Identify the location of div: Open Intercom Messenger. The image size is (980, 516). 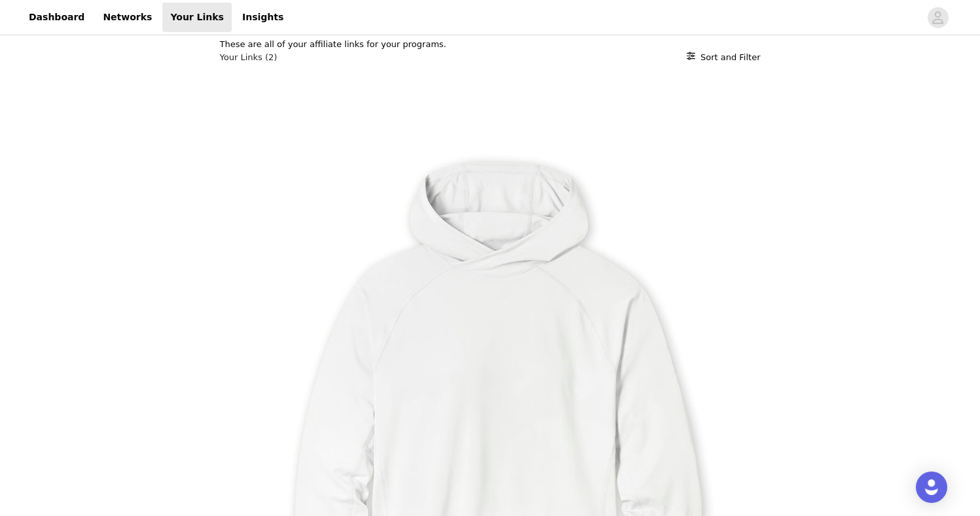
(931, 488).